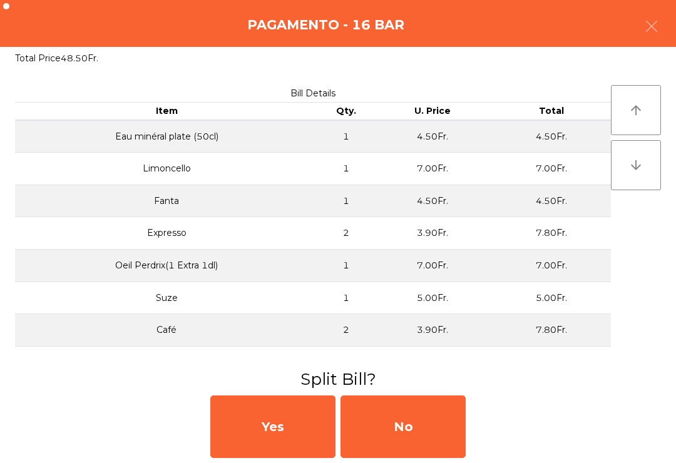 The image size is (676, 463). I want to click on span: 48.50Fr., so click(79, 58).